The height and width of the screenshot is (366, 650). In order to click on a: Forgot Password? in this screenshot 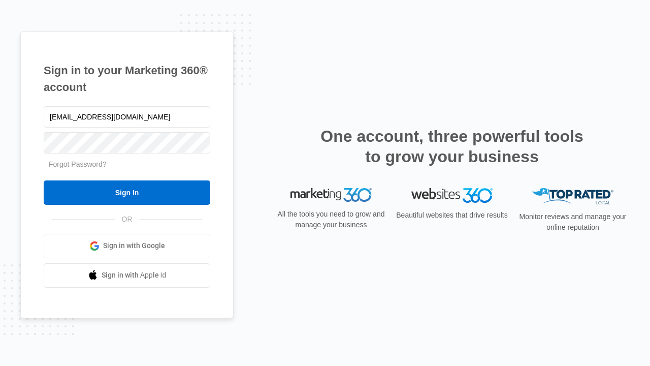, I will do `click(78, 164)`.